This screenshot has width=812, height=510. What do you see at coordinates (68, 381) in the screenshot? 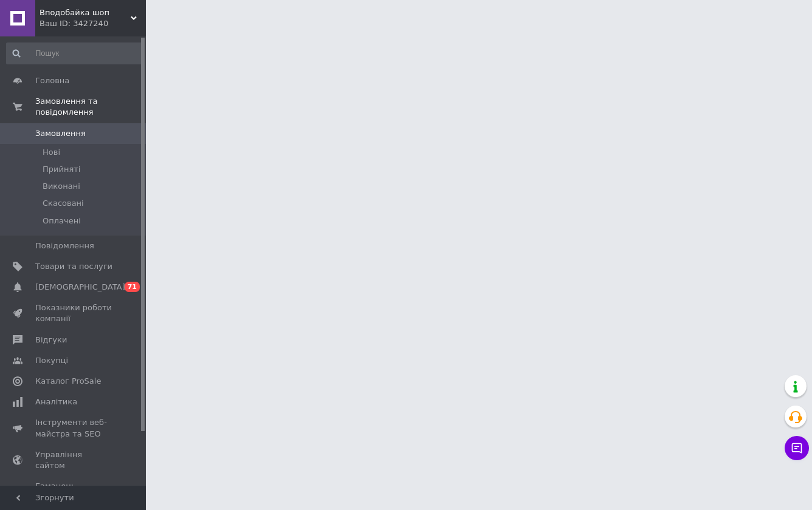
I see `span: Каталог ProSale` at bounding box center [68, 381].